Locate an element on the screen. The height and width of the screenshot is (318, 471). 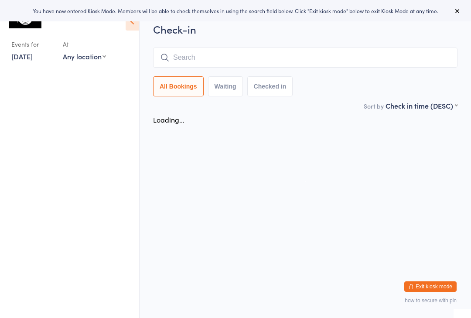
button: Checked in is located at coordinates (270, 86).